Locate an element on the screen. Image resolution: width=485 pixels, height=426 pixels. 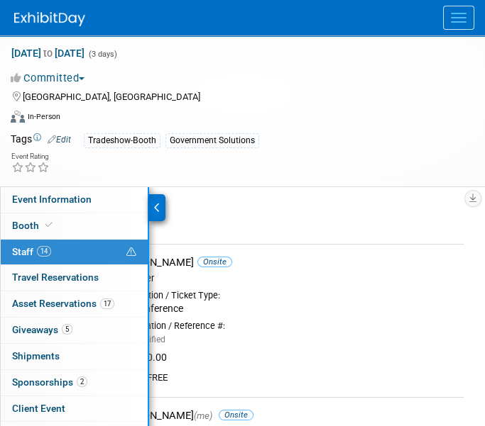
a: Event Information is located at coordinates (74, 200).